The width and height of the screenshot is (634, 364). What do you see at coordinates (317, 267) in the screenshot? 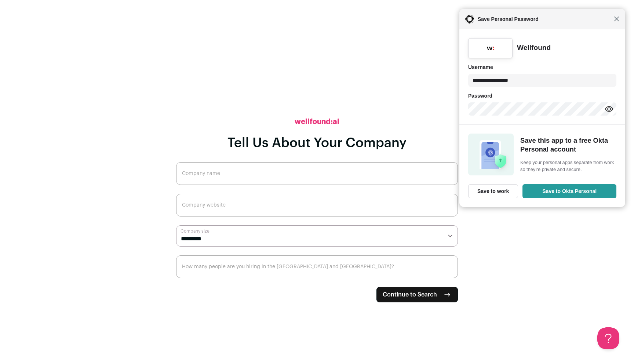
I see `input: How many people are you hiring in the US and Canada?` at bounding box center [317, 267].